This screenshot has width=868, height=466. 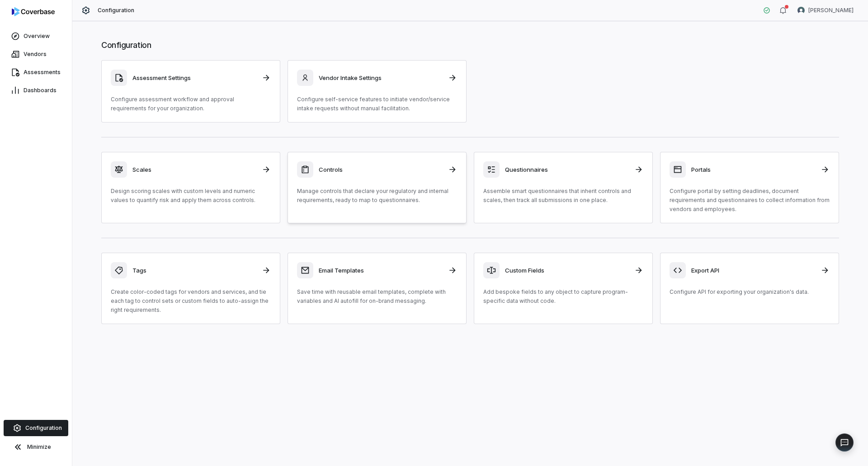 I want to click on span: Vendors, so click(x=35, y=54).